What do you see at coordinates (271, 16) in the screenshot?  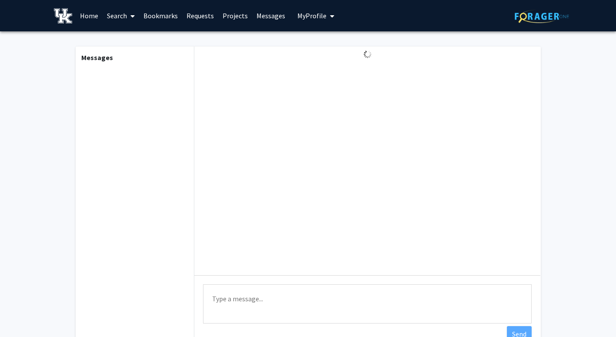 I see `a: Messages` at bounding box center [271, 16].